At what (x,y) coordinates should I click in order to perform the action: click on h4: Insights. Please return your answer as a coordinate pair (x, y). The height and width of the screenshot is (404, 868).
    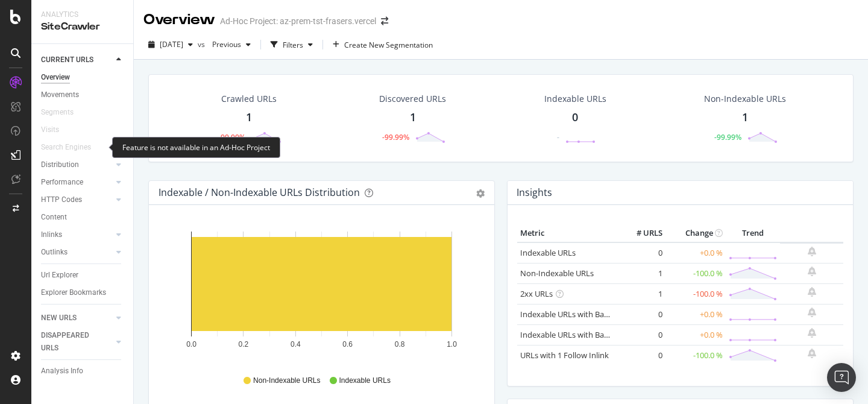
    Looking at the image, I should click on (534, 193).